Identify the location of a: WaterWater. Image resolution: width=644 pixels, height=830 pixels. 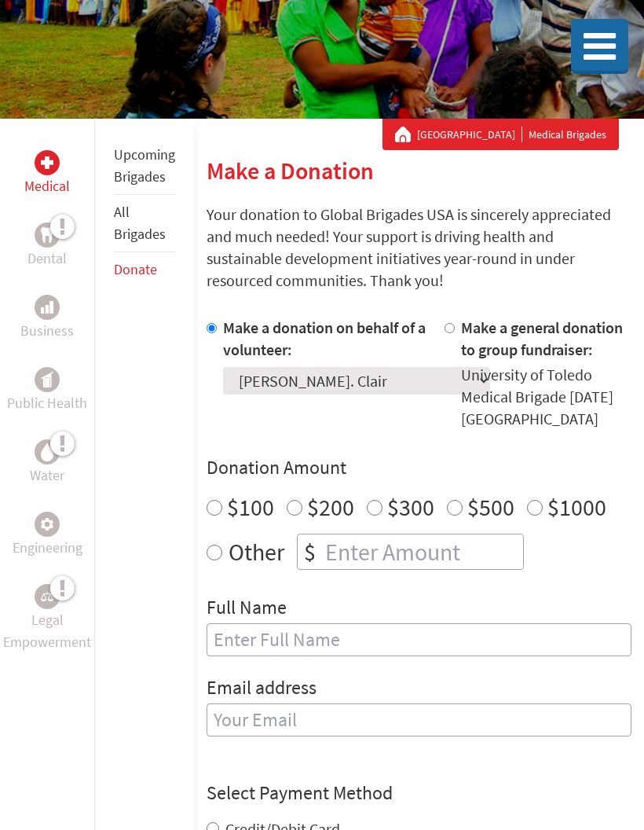
(47, 463).